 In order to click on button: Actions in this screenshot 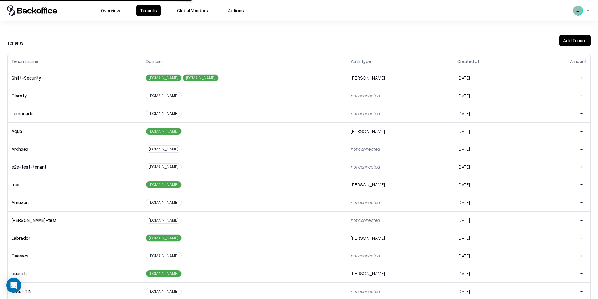, I will do `click(236, 11)`.